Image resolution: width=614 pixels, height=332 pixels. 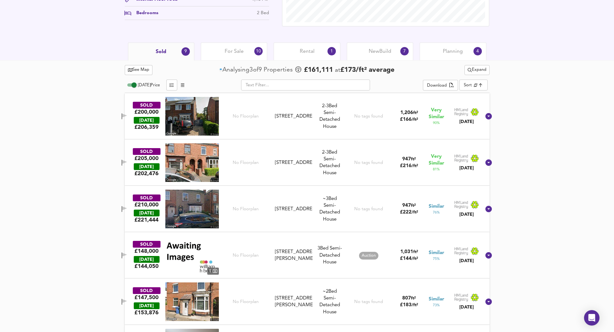 What do you see at coordinates (406, 205) in the screenshot?
I see `span: 947` at bounding box center [406, 205].